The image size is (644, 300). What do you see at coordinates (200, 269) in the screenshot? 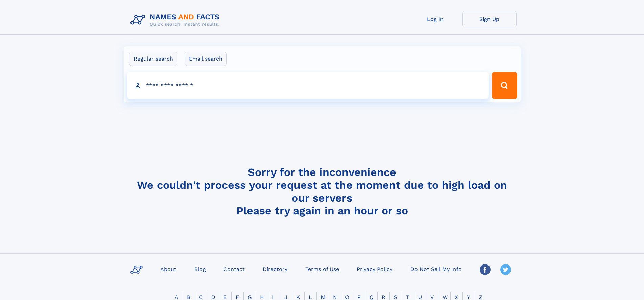
I see `a: Blog` at bounding box center [200, 269].